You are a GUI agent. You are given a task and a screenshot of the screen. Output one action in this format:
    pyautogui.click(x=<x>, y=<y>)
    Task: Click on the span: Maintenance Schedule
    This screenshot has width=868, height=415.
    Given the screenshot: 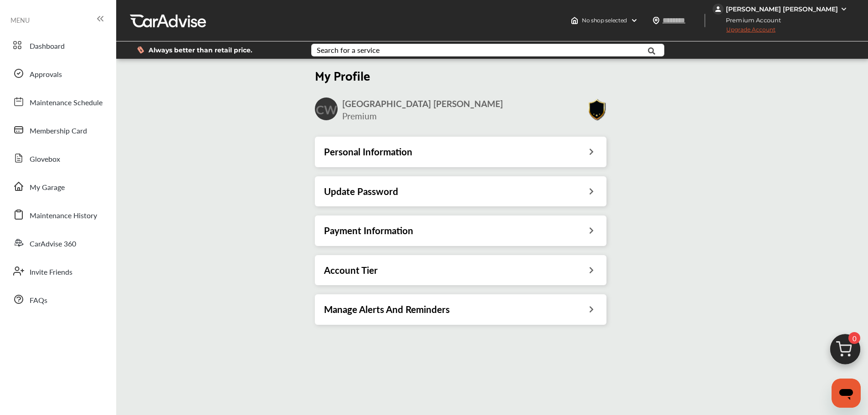 What is the action you would take?
    pyautogui.click(x=66, y=103)
    